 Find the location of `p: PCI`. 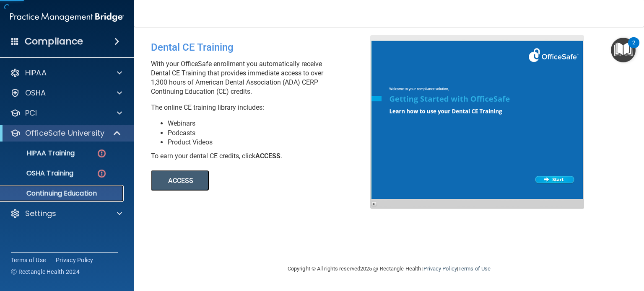

p: PCI is located at coordinates (31, 113).